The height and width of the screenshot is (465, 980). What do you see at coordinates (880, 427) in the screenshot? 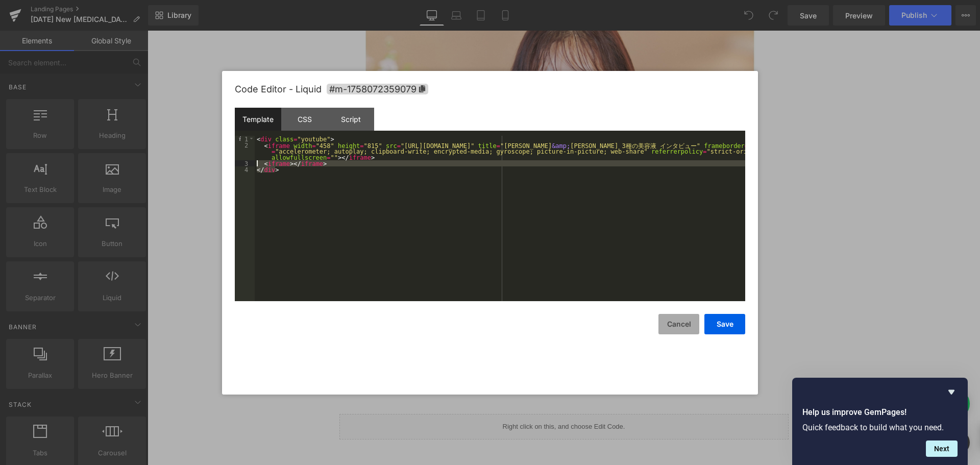
I see `p: Quick feedback to build what you need.` at bounding box center [880, 427].